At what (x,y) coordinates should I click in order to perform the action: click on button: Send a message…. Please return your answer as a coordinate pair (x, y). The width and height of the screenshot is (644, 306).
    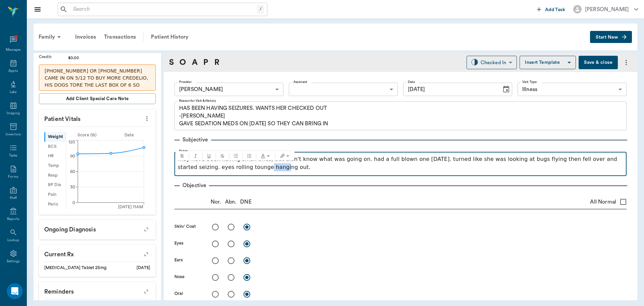
    Looking at the image, I should click on (120, 223).